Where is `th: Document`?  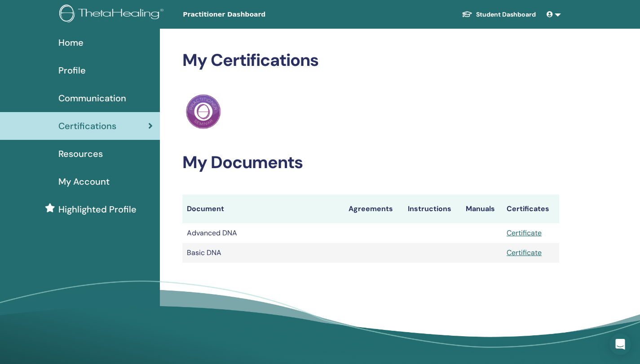
th: Document is located at coordinates (263, 209).